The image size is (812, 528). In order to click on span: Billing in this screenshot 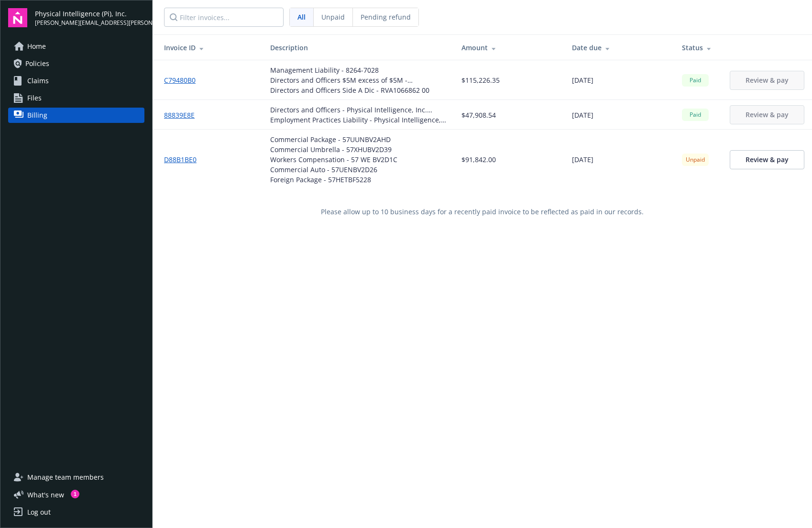, I will do `click(37, 115)`.